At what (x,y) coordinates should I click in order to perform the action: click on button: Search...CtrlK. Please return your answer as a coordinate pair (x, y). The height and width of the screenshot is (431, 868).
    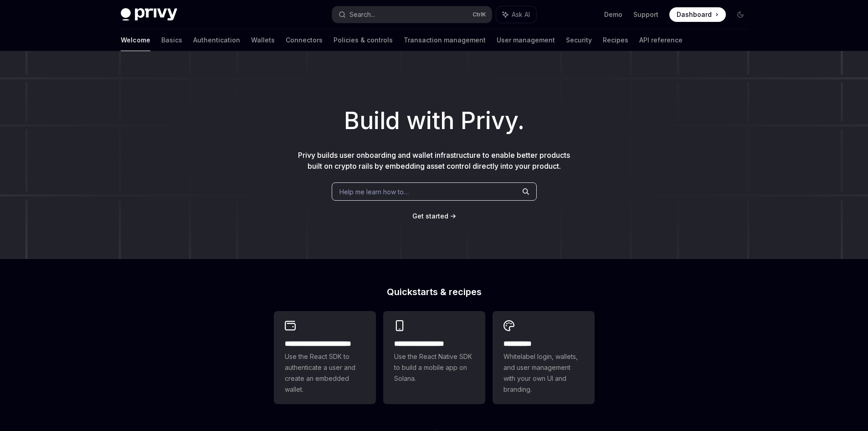
    Looking at the image, I should click on (412, 15).